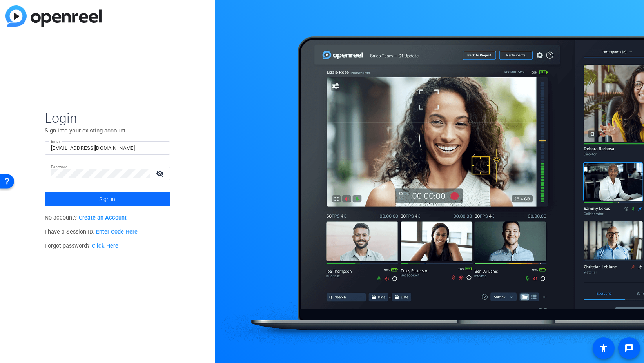  Describe the element at coordinates (85, 217) in the screenshot. I see `span: No account?` at that location.